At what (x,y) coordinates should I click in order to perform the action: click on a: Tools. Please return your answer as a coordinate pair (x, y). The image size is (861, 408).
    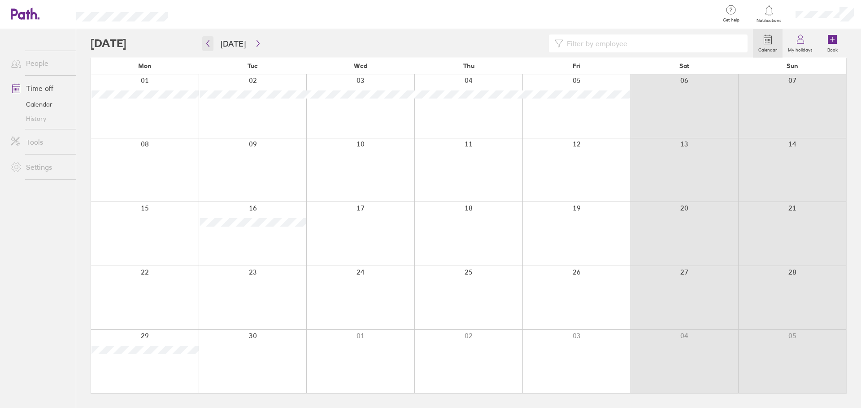
    Looking at the image, I should click on (39, 142).